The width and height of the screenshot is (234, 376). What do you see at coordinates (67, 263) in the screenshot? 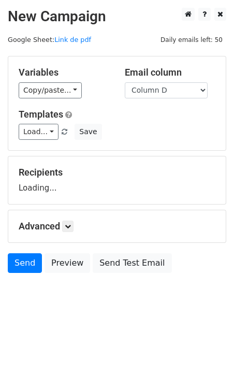
I see `a: Preview` at bounding box center [67, 263].